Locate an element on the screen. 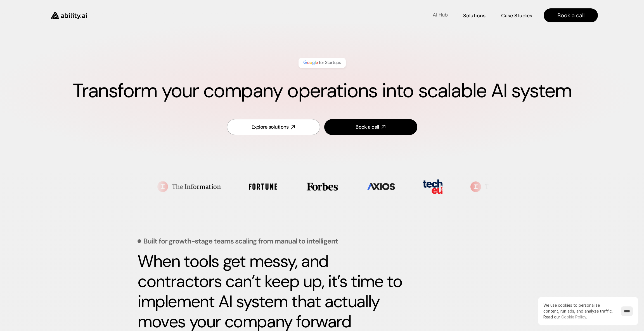 The height and width of the screenshot is (331, 644). p: Book a call is located at coordinates (571, 15).